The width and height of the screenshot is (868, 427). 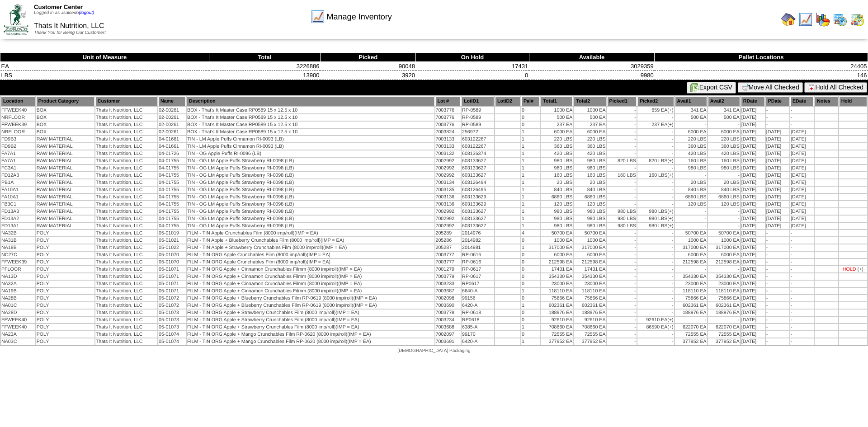 I want to click on td: NRFLOOR, so click(x=18, y=118).